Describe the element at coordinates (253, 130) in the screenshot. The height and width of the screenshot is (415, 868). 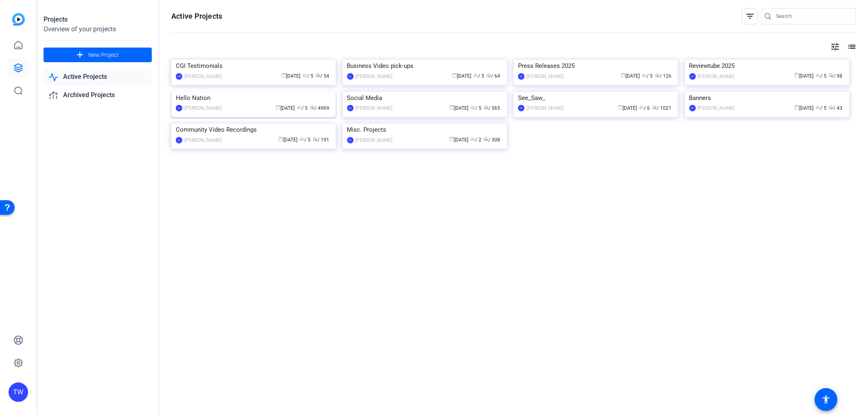
I see `div: Community Video Recordings` at that location.